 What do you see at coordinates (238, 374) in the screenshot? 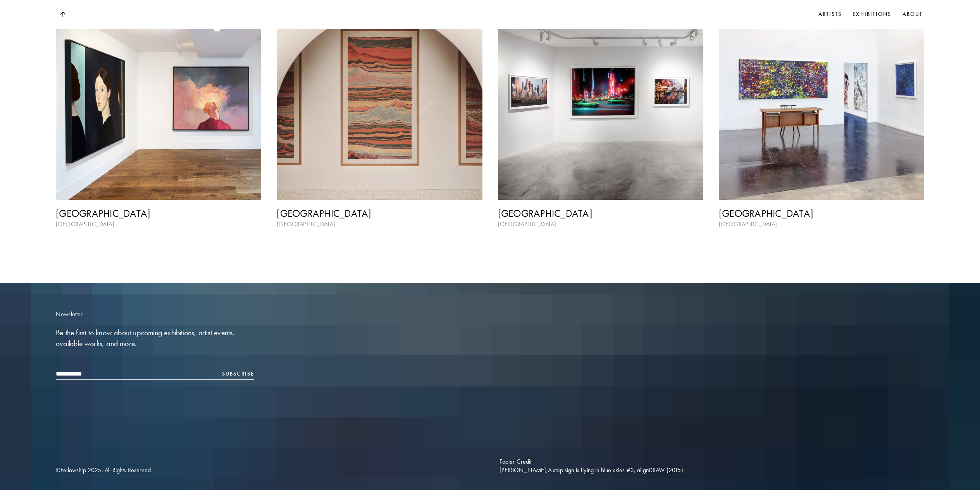
I see `button: Subscribe` at bounding box center [238, 374].